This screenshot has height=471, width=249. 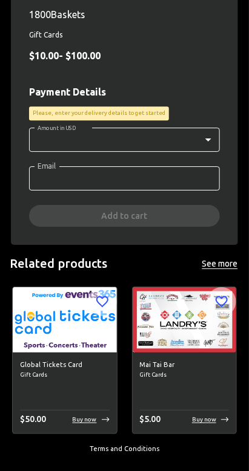 I want to click on label: Email, so click(x=47, y=166).